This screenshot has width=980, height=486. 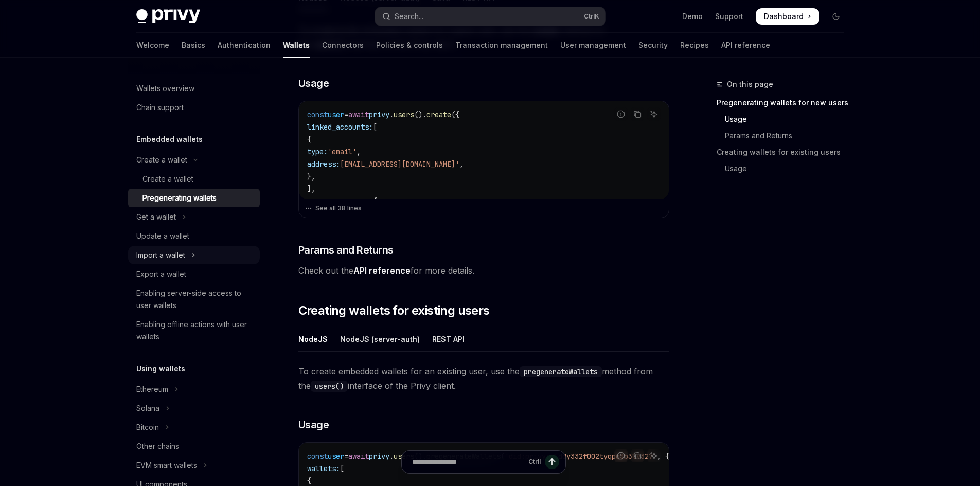 I want to click on a: Enabling offline actions with user wallets, so click(x=194, y=331).